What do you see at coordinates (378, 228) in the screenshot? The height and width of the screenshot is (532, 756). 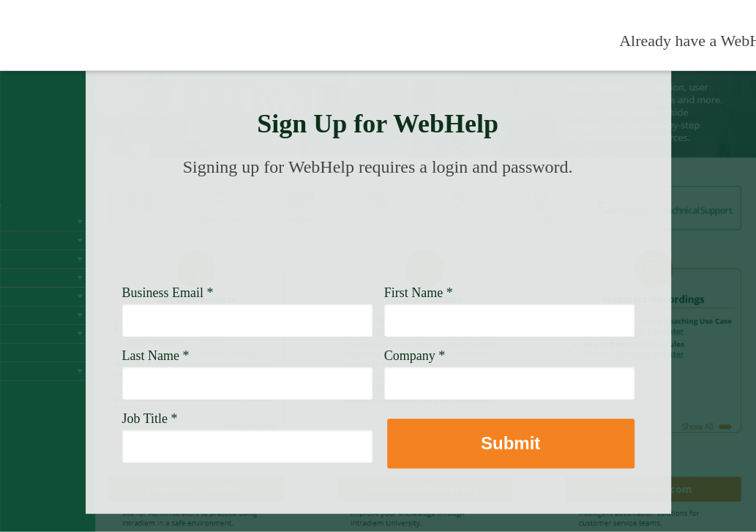 I see `img: Need Credentials? Sign up below. Have Credentials? Use the sign-in button.` at bounding box center [378, 228].